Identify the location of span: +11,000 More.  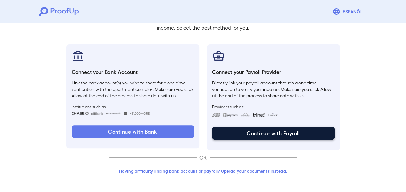
(140, 113).